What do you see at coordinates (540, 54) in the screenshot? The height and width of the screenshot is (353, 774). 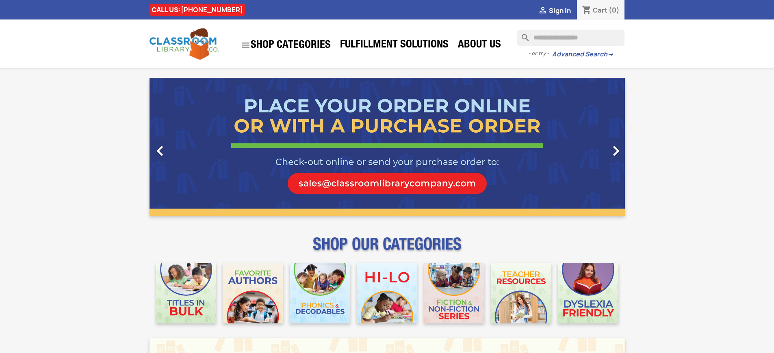 I see `span: - or try -` at bounding box center [540, 54].